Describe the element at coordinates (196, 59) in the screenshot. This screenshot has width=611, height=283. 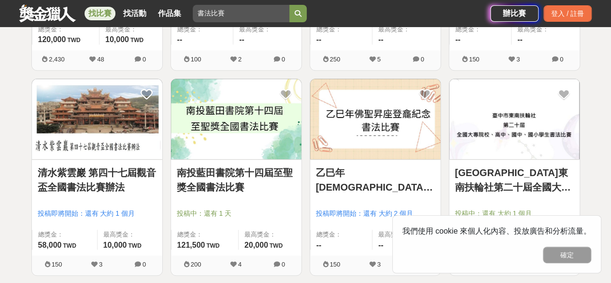
I see `span: 100` at that location.